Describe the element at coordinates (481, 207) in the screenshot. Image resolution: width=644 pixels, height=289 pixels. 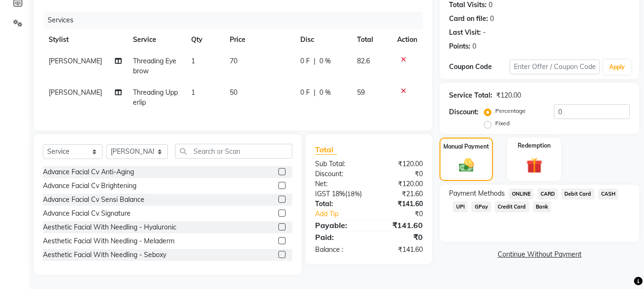
I see `span: GPay` at that location.